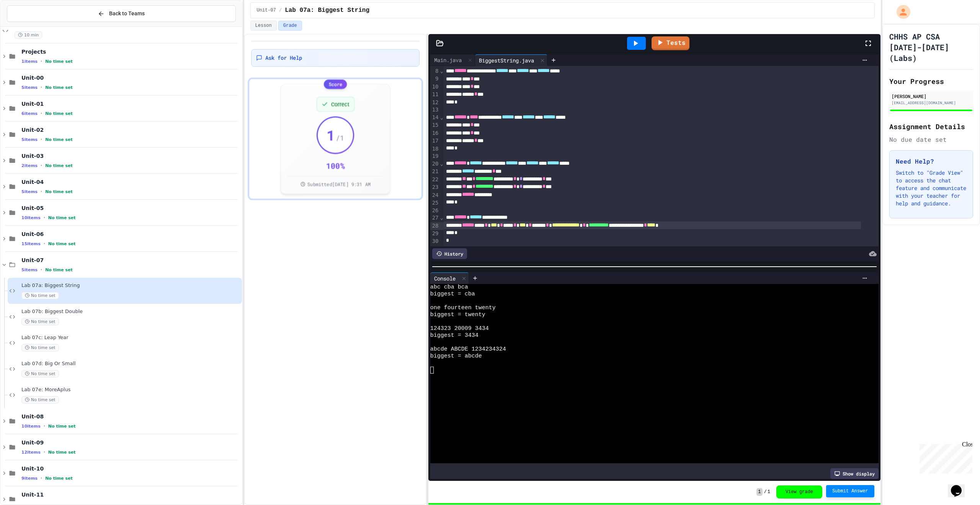  I want to click on h2: Your Progress, so click(931, 81).